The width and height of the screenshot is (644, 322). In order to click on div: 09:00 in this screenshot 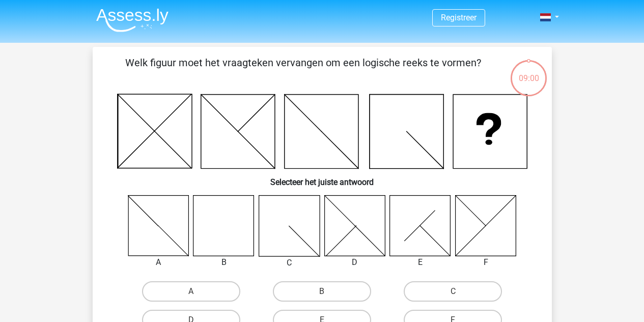, I will do `click(528, 72)`.